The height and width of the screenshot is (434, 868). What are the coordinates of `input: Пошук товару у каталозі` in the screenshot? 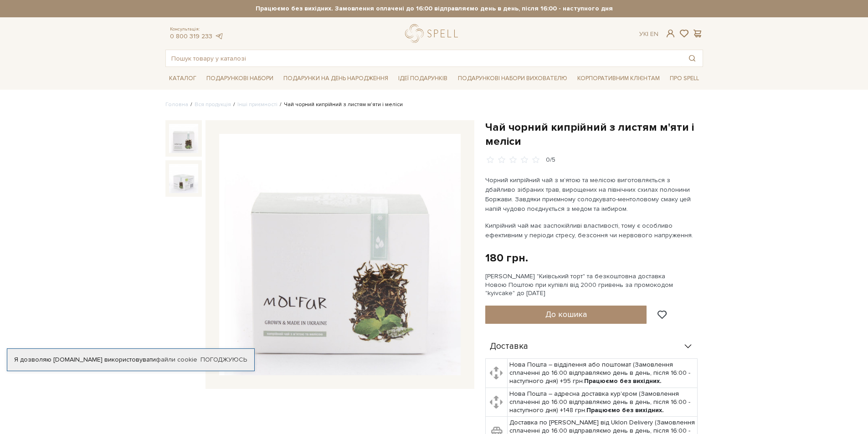 It's located at (424, 58).